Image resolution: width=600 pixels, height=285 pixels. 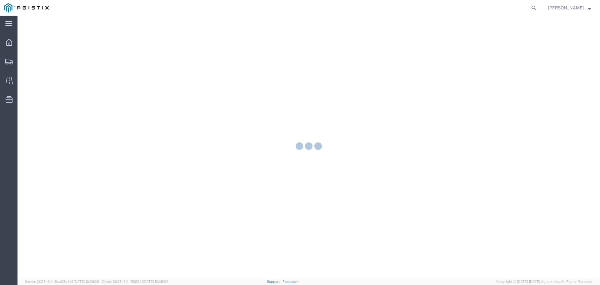 What do you see at coordinates (62, 281) in the screenshot?
I see `span: Server: 2025.16.0-1ffcc23b9e2` at bounding box center [62, 281].